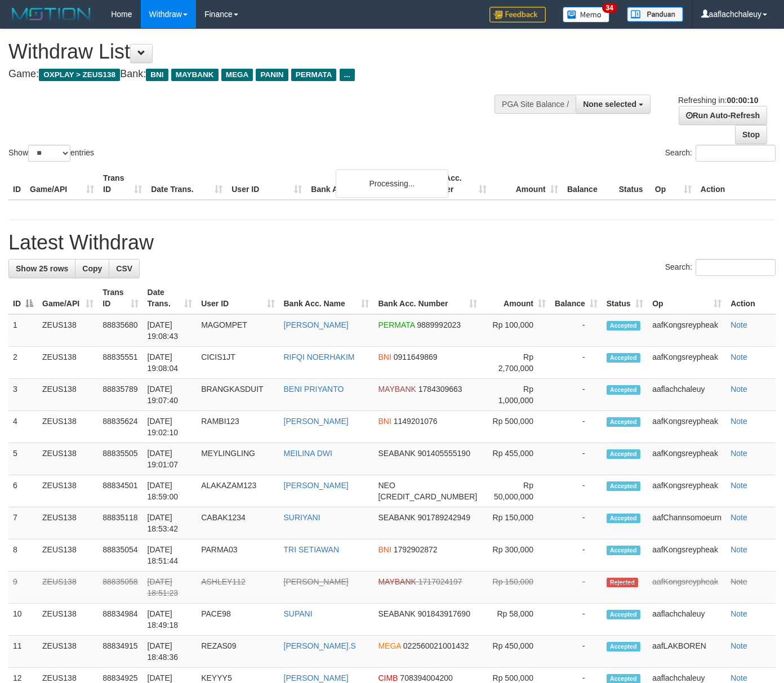 The width and height of the screenshot is (784, 683). Describe the element at coordinates (23, 298) in the screenshot. I see `th: ID: activate to sort column descending` at that location.